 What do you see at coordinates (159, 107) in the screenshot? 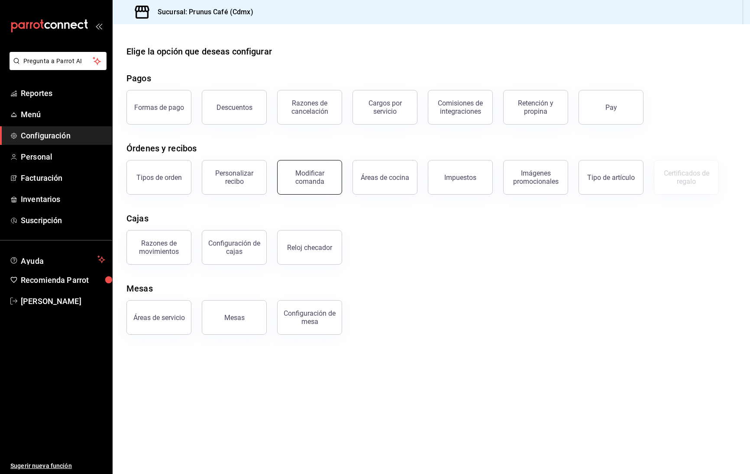
I see `button: Formas de pago` at bounding box center [159, 107].